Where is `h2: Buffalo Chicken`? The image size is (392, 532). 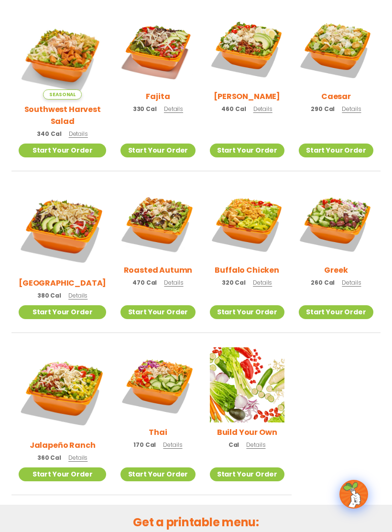 h2: Buffalo Chicken is located at coordinates (247, 269).